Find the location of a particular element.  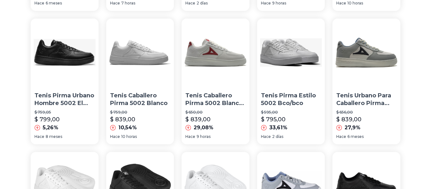

p: Tenis Urbano Para Caballero Pirma 5002 Gris/blanco is located at coordinates (366, 100).